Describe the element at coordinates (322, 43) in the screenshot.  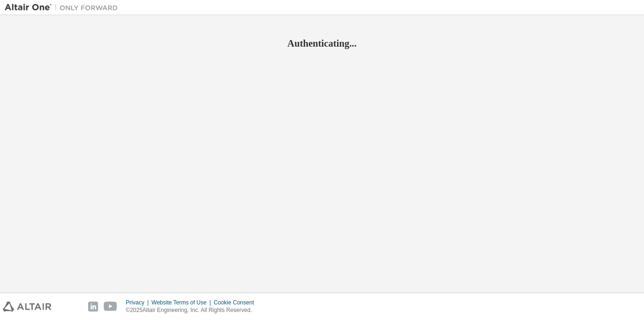
I see `h2: Authenticating...` at that location.